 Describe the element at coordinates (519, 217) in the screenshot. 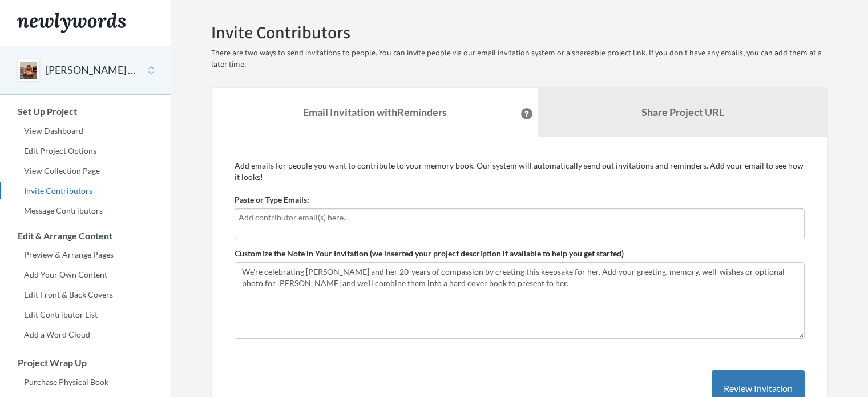

I see `input: Add contributor email(s) here...` at that location.